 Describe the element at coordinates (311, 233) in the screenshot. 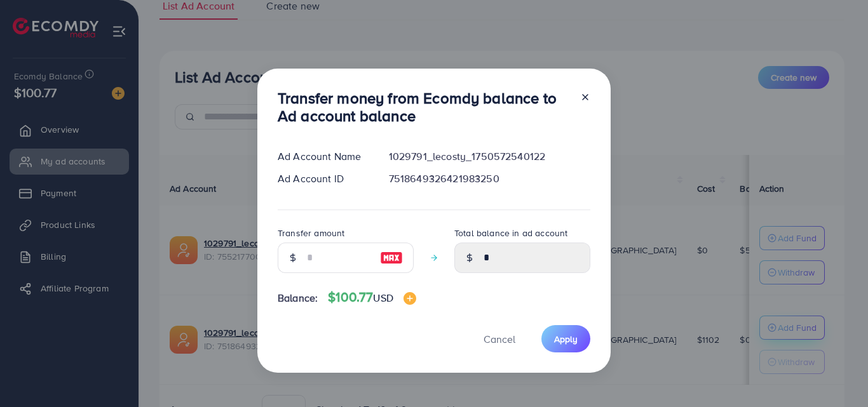

I see `label: Transfer amount` at that location.